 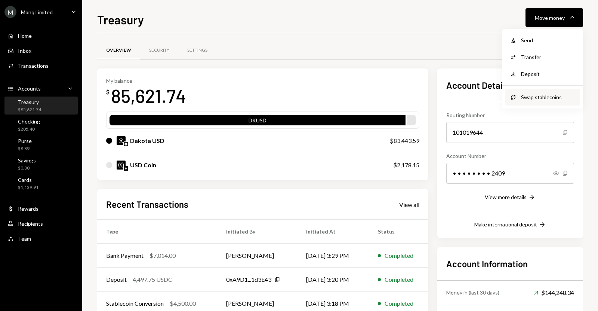 What do you see at coordinates (41, 105) in the screenshot?
I see `a: Treasury$85,621.74` at bounding box center [41, 105].